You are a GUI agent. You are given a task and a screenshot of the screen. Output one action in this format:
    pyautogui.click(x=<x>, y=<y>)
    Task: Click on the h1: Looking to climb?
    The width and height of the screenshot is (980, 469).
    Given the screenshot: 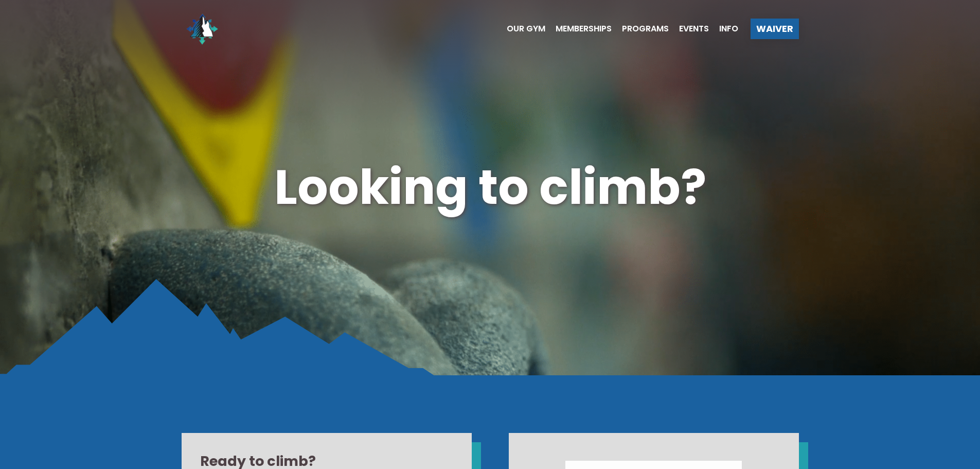 What is the action you would take?
    pyautogui.click(x=490, y=187)
    